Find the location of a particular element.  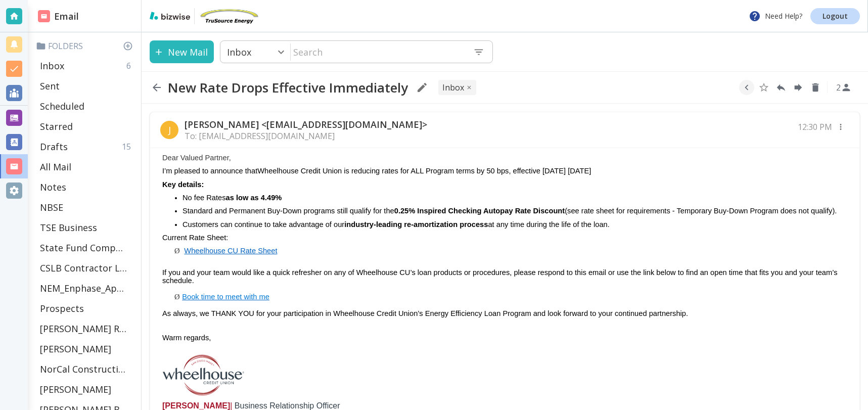

button: Reply is located at coordinates (781, 87).